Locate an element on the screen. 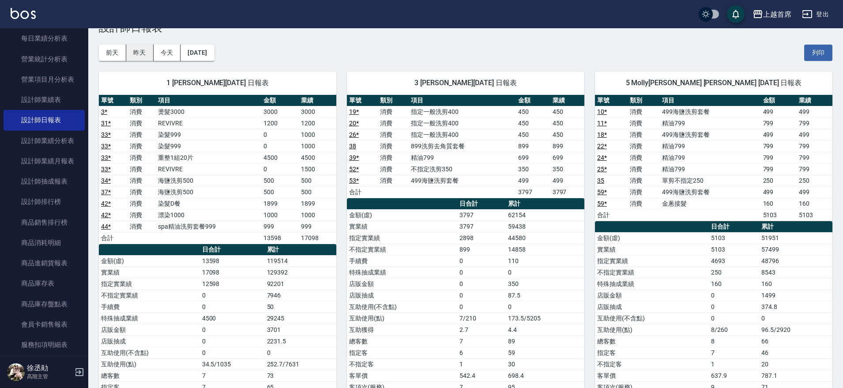  td: 重整1組20片 is located at coordinates (208, 158).